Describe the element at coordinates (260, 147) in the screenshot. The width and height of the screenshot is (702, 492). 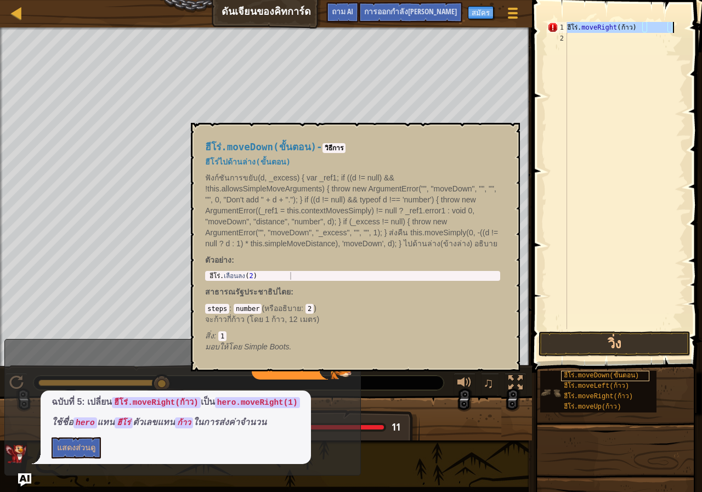
I see `font: ฮีโร่.moveDown(ขั้นตอน)` at that location.